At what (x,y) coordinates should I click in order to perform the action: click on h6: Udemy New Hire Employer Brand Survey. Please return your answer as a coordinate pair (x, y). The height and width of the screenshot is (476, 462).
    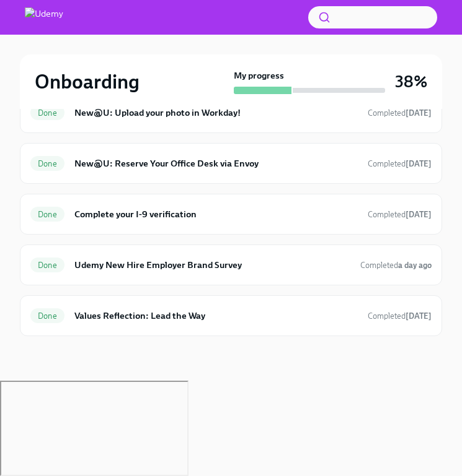
    Looking at the image, I should click on (212, 265).